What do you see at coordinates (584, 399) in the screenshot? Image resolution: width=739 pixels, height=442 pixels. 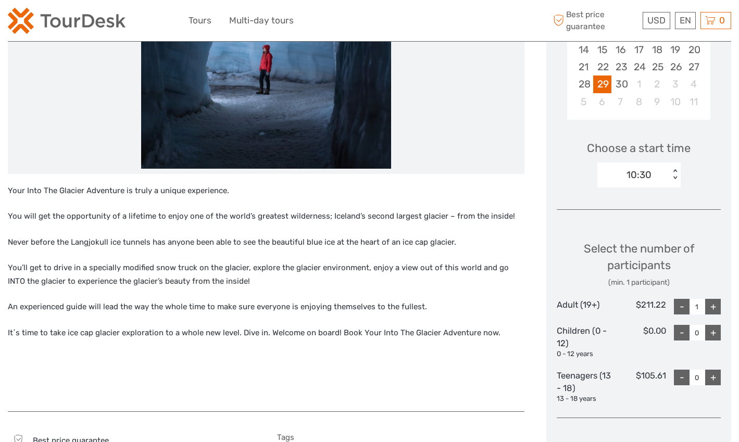 I see `div: 13 - 18 years` at bounding box center [584, 399].